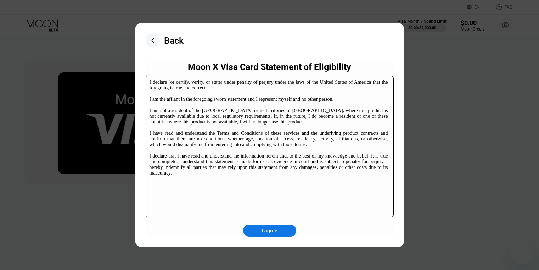 The width and height of the screenshot is (539, 270). What do you see at coordinates (268, 128) in the screenshot?
I see `div: I declare (or certify, verify, or state) under penalty of perjury under the laws of the United St...` at bounding box center [268, 128].